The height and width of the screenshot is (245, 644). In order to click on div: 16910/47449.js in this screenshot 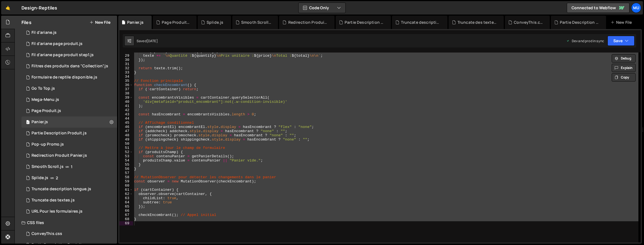, I will do `click(69, 55)`.